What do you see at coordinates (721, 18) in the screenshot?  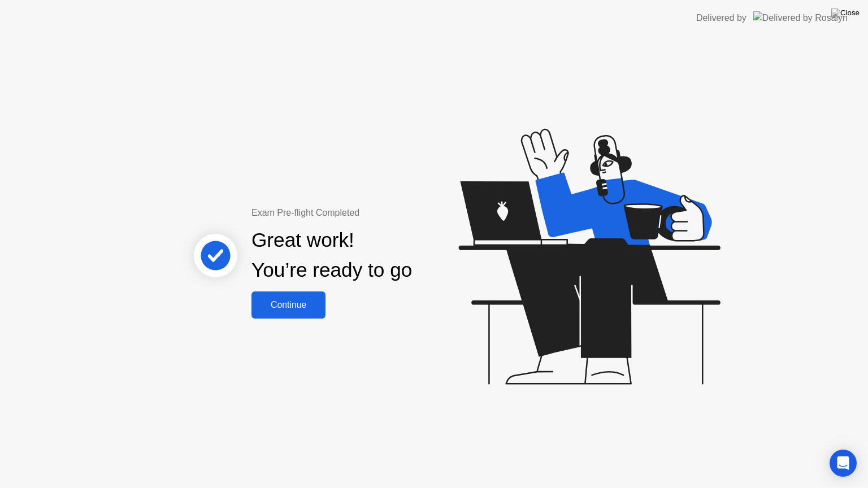 I see `div: Delivered by` at bounding box center [721, 18].